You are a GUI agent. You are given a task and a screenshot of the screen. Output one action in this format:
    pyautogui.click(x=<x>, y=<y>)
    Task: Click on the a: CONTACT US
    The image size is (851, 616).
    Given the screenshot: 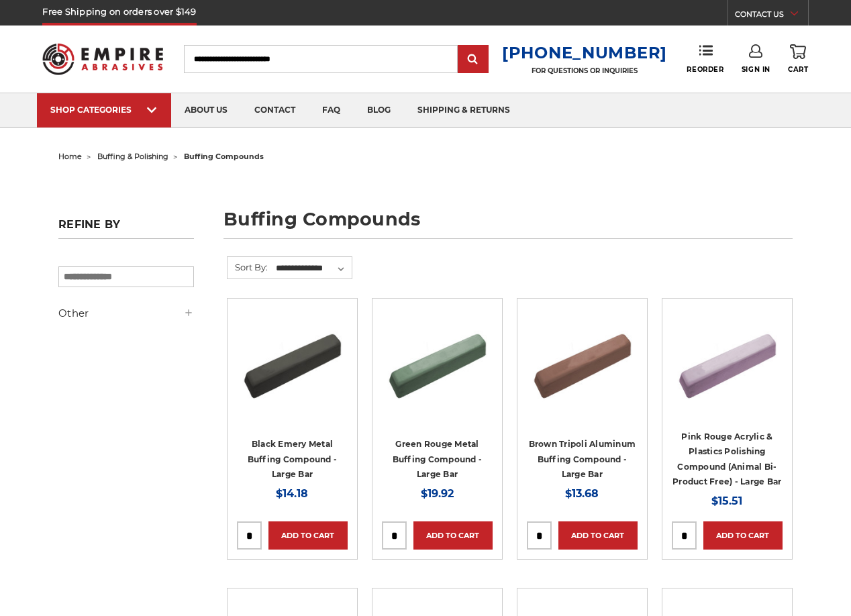 What is the action you would take?
    pyautogui.click(x=771, y=16)
    